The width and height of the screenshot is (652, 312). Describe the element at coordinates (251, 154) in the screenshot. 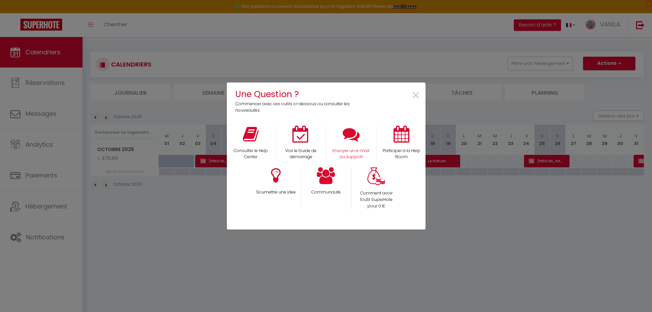

I see `p: Consulter le Help Center` at that location.